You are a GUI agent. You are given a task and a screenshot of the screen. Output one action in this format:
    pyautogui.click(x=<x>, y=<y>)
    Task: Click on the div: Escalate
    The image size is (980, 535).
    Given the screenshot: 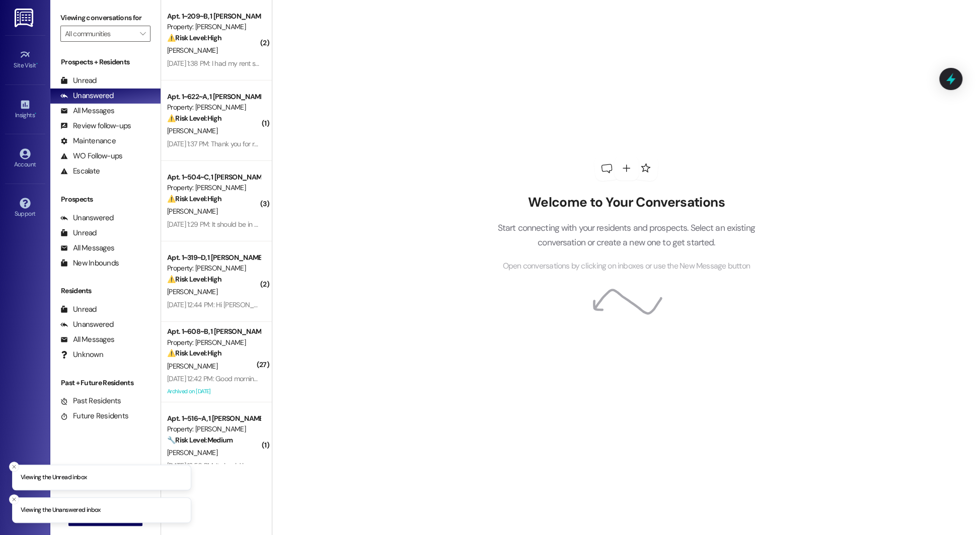 What is the action you would take?
    pyautogui.click(x=80, y=171)
    